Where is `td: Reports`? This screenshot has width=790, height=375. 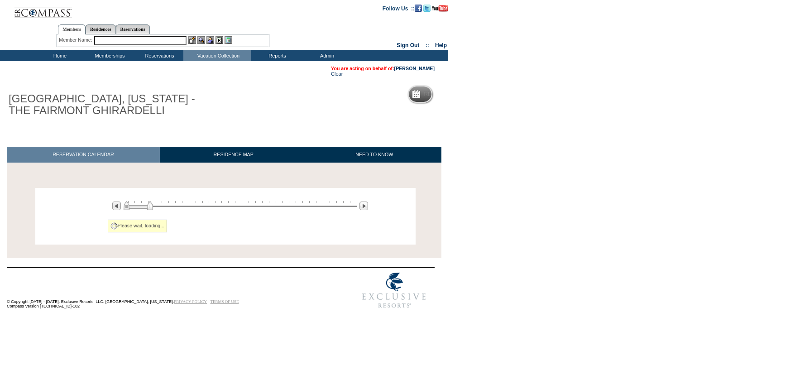 td: Reports is located at coordinates (276, 55).